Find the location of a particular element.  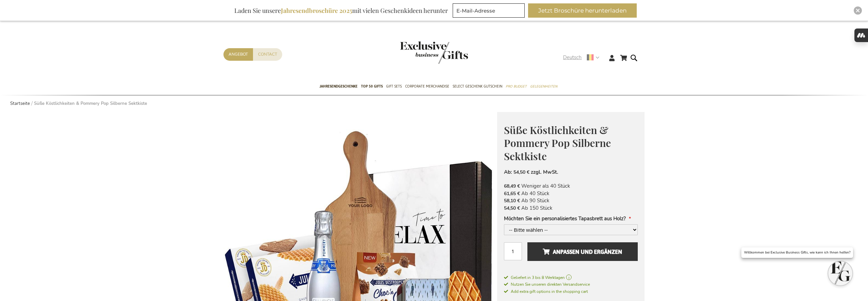

li: Ab 90 Stück is located at coordinates (571, 200).